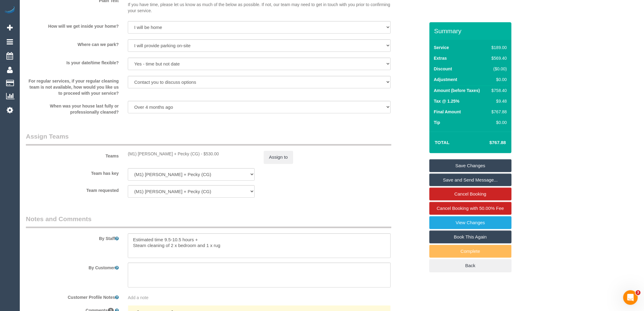  I want to click on div: 1 hour x $530.00/hour, so click(191, 154).